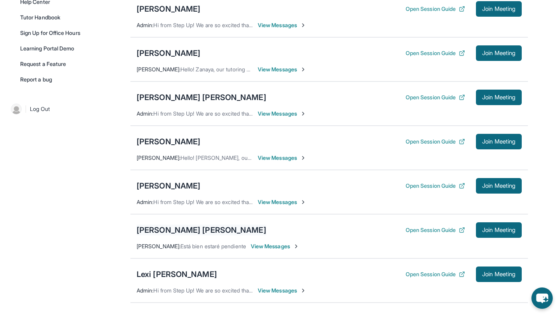 The width and height of the screenshot is (559, 315). What do you see at coordinates (213, 246) in the screenshot?
I see `span: Está bien estaré pendiente` at bounding box center [213, 246].